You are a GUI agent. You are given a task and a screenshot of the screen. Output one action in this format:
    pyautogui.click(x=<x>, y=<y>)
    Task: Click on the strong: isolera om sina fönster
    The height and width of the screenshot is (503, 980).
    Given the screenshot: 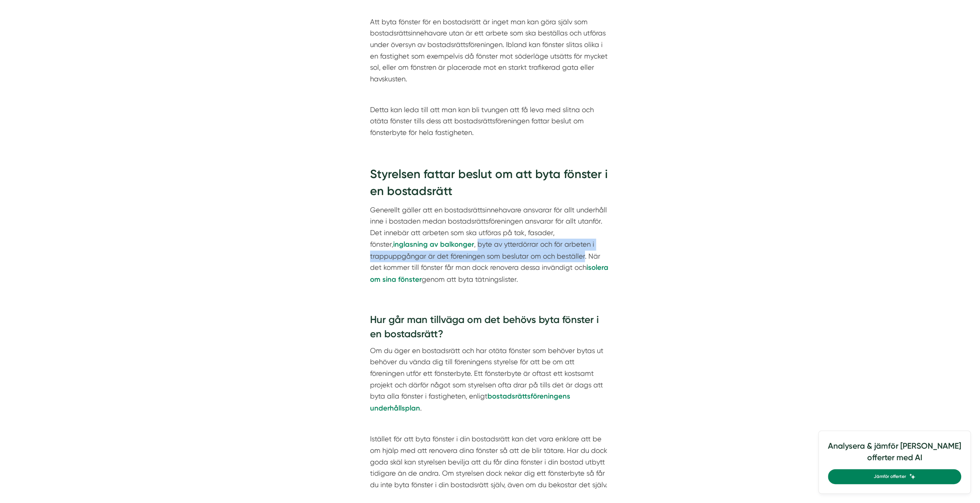 What is the action you would take?
    pyautogui.click(x=489, y=273)
    